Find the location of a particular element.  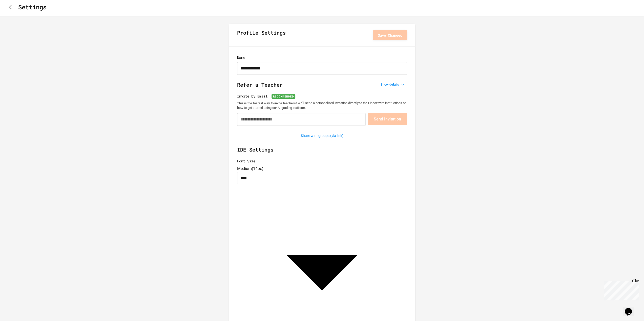

h2: IDE Settings is located at coordinates (322, 152).